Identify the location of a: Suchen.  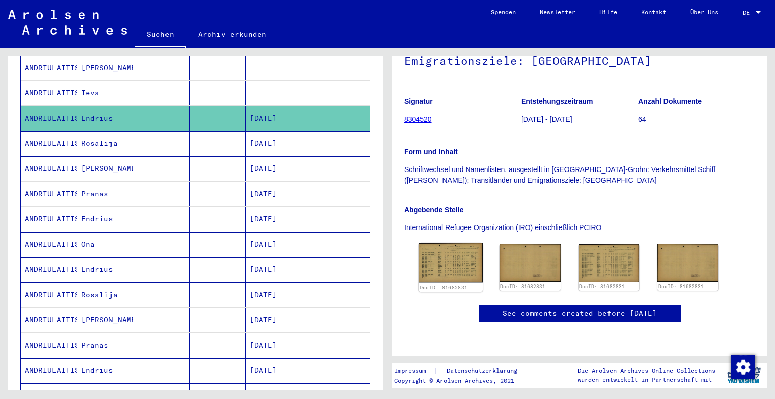
(160, 35).